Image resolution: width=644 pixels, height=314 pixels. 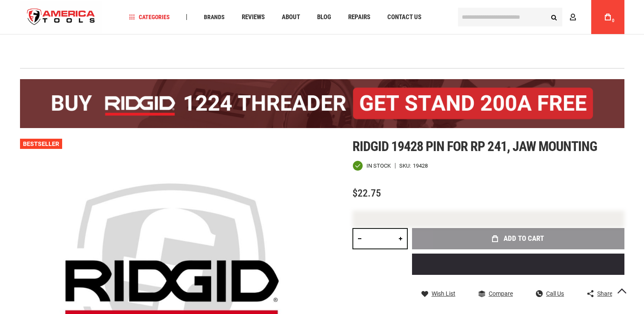 I want to click on span: Wish List, so click(x=444, y=294).